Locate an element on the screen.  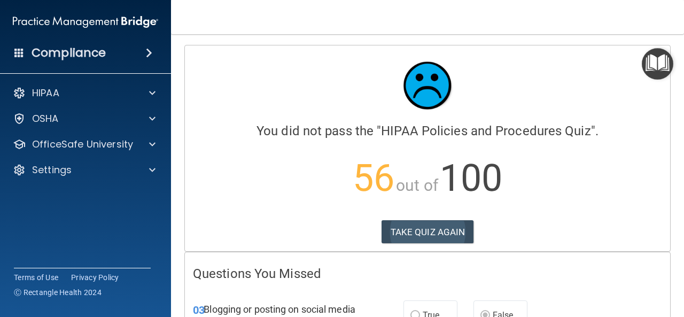
a: Terms of Use is located at coordinates (36, 277).